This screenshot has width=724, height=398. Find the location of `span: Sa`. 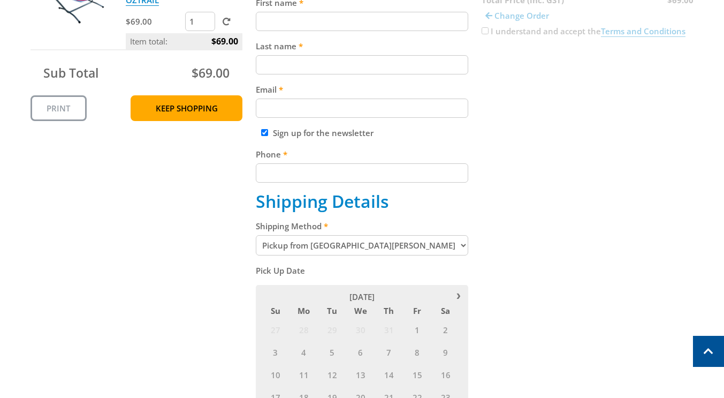

span: Sa is located at coordinates (445, 310).